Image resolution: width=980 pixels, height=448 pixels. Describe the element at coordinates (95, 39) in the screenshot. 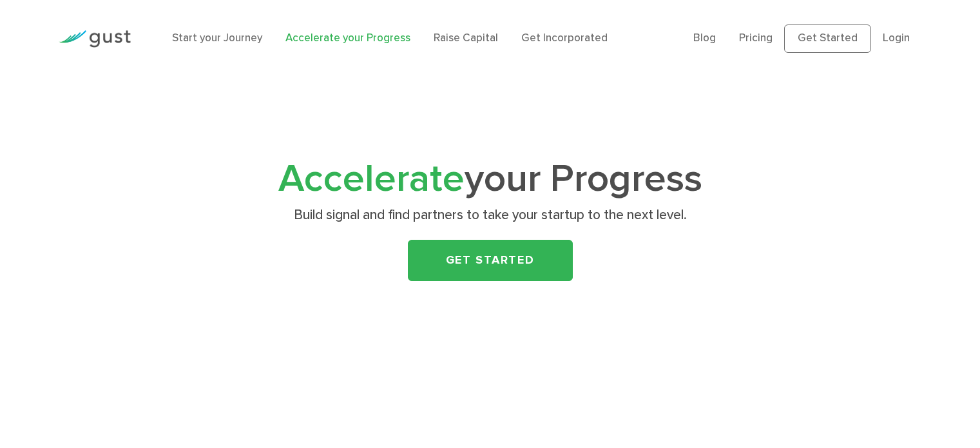

I see `img: Gust Logo` at that location.